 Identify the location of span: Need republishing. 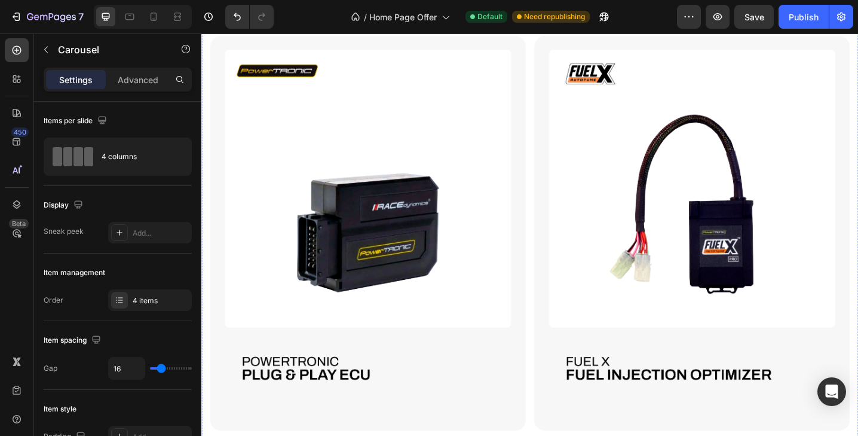
(555, 17).